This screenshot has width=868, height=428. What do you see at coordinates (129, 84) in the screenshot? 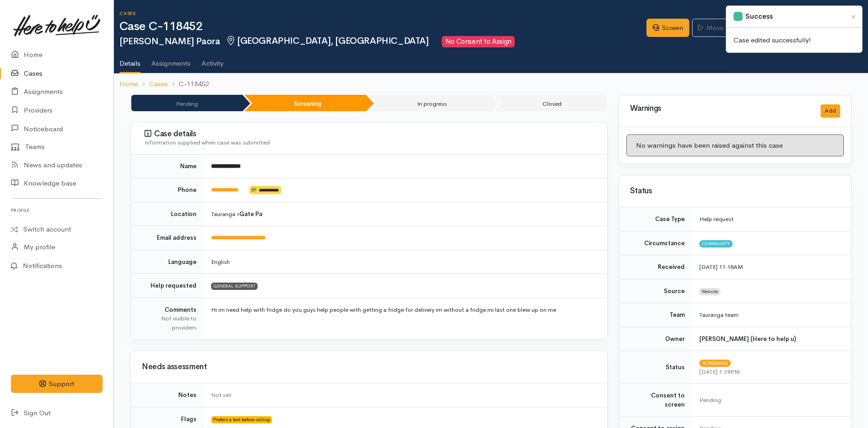
I see `a: Home` at bounding box center [129, 84].